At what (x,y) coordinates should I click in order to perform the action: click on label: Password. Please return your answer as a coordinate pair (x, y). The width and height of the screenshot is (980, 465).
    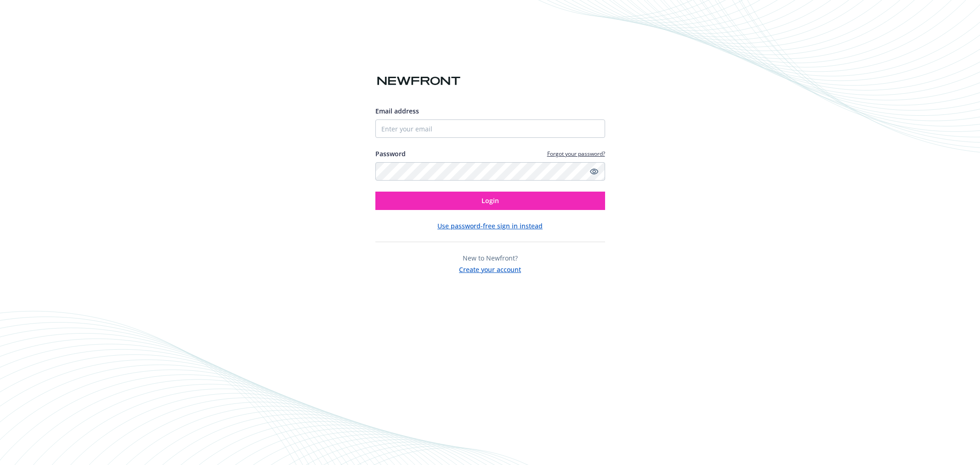
    Looking at the image, I should click on (391, 154).